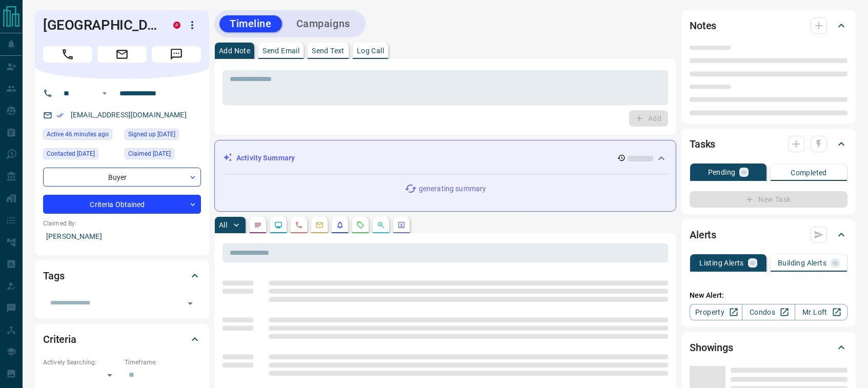 This screenshot has width=868, height=388. I want to click on svg: Agent Actions, so click(401, 225).